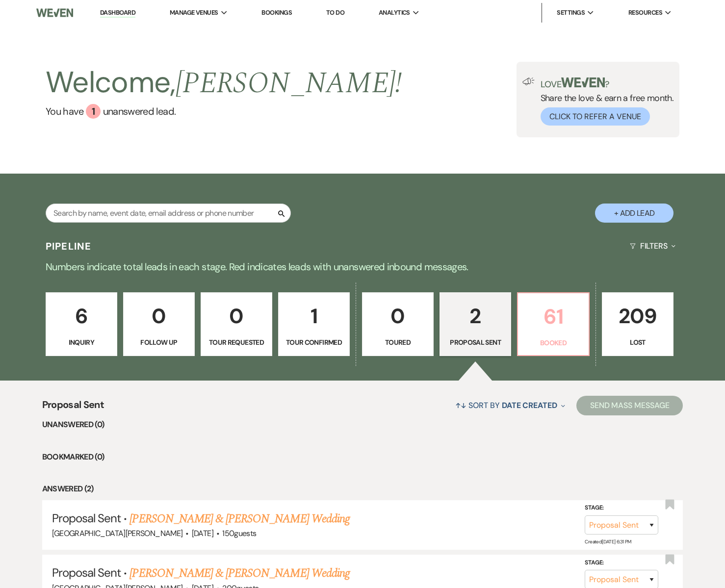  What do you see at coordinates (363, 425) in the screenshot?
I see `li: Unanswered (0)` at bounding box center [363, 425].